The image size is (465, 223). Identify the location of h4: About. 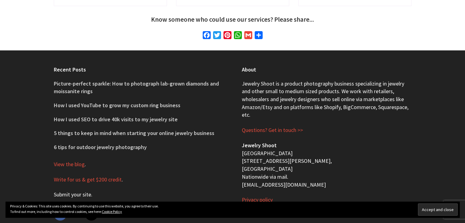
(326, 69).